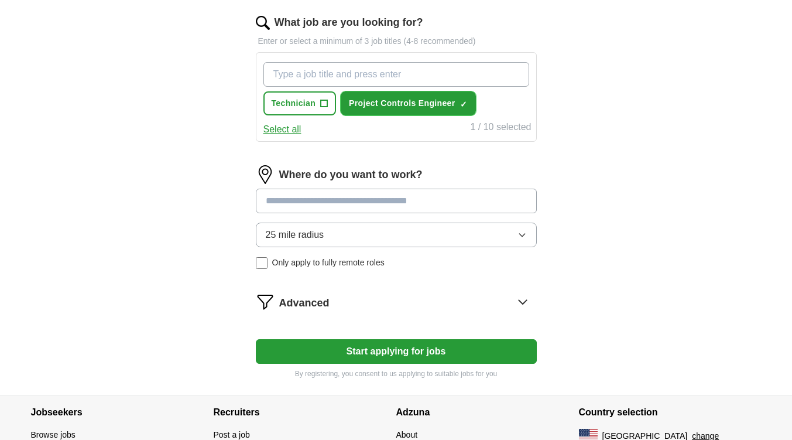 Image resolution: width=792 pixels, height=440 pixels. What do you see at coordinates (304, 303) in the screenshot?
I see `span: Advanced` at bounding box center [304, 303].